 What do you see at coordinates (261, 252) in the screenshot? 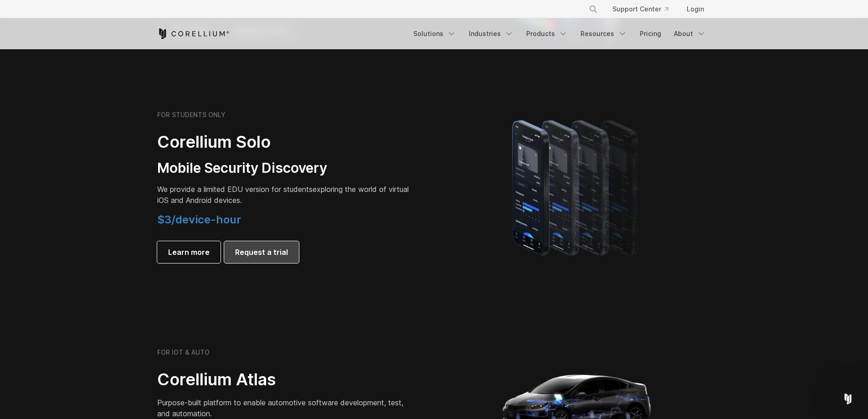
I see `span: Request a trial` at bounding box center [261, 252].